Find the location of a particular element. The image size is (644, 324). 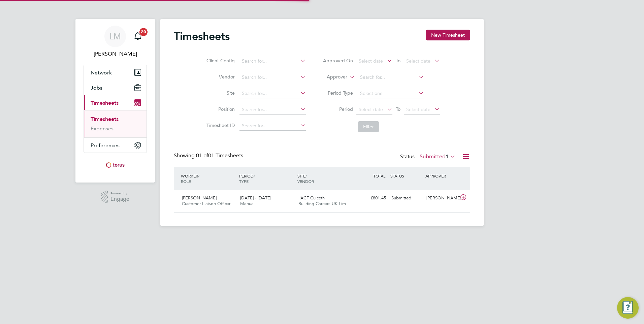

div: Submitted is located at coordinates (406, 198).